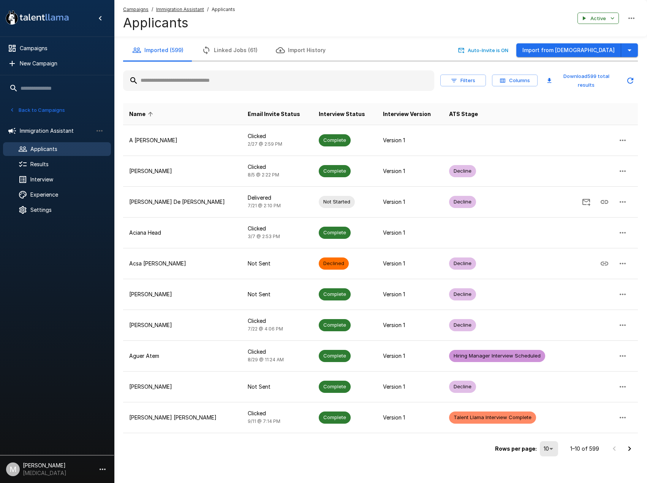  Describe the element at coordinates (516, 448) in the screenshot. I see `p: Rows per page:` at that location.